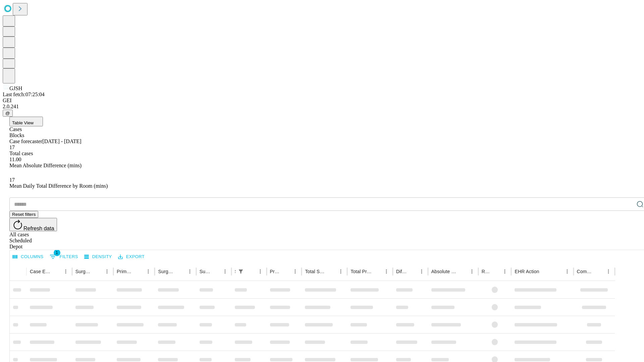 This screenshot has height=362, width=644. Describe the element at coordinates (26, 121) in the screenshot. I see `button: Table View` at that location.